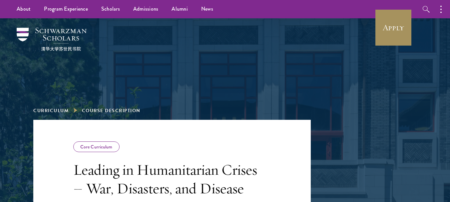  What do you see at coordinates (51, 111) in the screenshot?
I see `a: Curriculum` at bounding box center [51, 111].